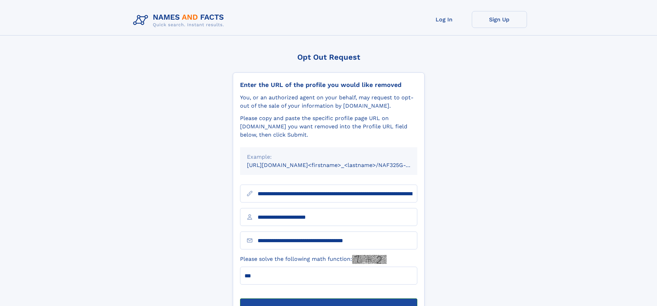 This screenshot has width=657, height=306. I want to click on a: Sign Up, so click(500, 19).